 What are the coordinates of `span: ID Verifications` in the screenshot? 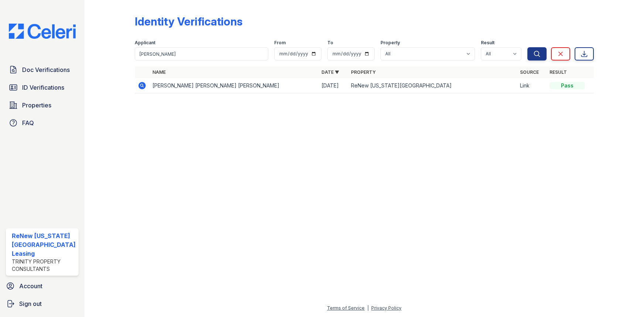 It's located at (43, 88).